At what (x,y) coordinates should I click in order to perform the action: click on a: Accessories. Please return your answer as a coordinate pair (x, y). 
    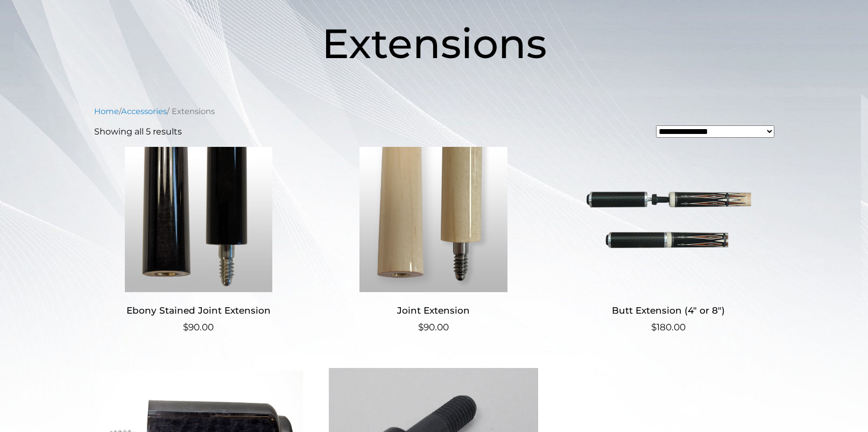
    Looking at the image, I should click on (144, 112).